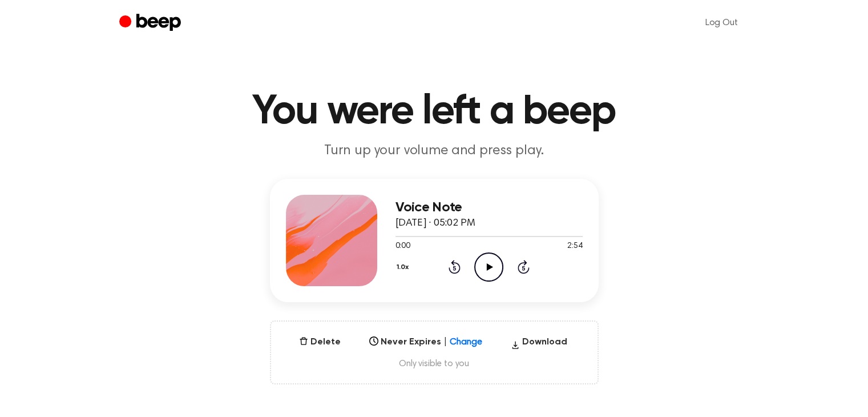 The height and width of the screenshot is (417, 868). Describe the element at coordinates (434, 364) in the screenshot. I see `span: Only visible to you` at that location.